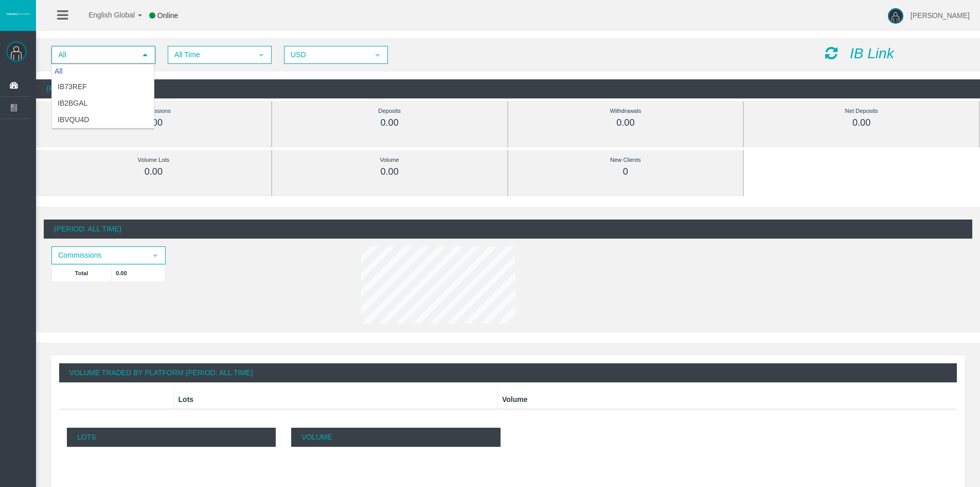 The width and height of the screenshot is (980, 487). Describe the element at coordinates (153, 159) in the screenshot. I see `div: Volume Lots` at that location.